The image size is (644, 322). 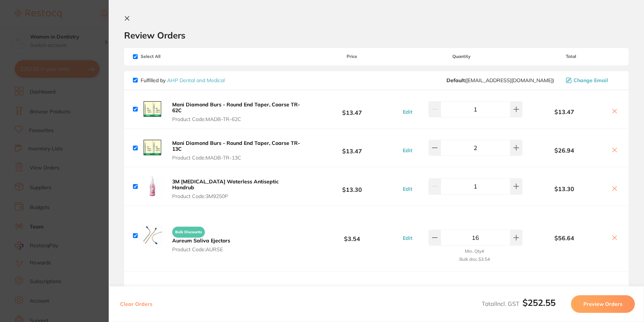 I want to click on img: N2w5Ym0xbA, so click(x=152, y=109).